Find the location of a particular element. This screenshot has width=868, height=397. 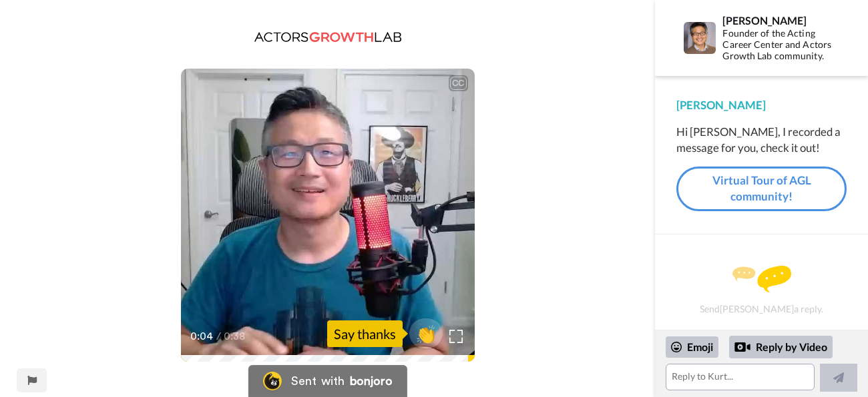

img: Bonjoro Logo is located at coordinates (272, 381).